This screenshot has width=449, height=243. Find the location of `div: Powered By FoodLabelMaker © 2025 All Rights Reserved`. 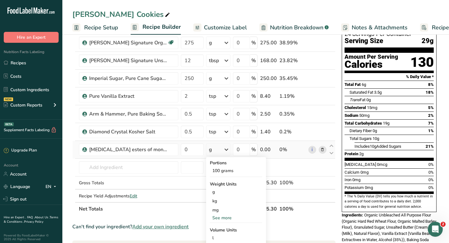

div: Powered By FoodLabelMaker © 2025 All Rights Reserved is located at coordinates (31, 237).